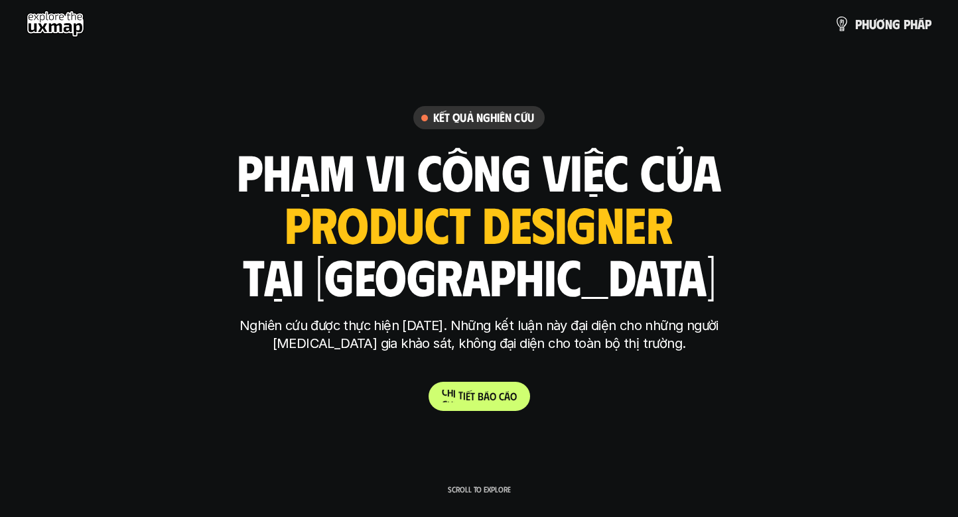 The width and height of the screenshot is (958, 517). Describe the element at coordinates (872, 24) in the screenshot. I see `span: ư` at that location.